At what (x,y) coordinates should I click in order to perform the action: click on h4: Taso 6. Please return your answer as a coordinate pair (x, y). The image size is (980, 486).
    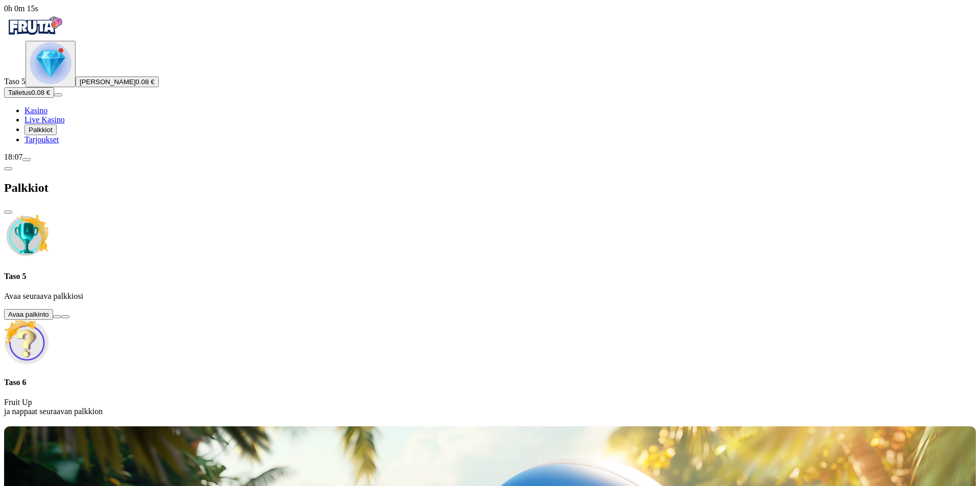
    Looking at the image, I should click on (490, 383).